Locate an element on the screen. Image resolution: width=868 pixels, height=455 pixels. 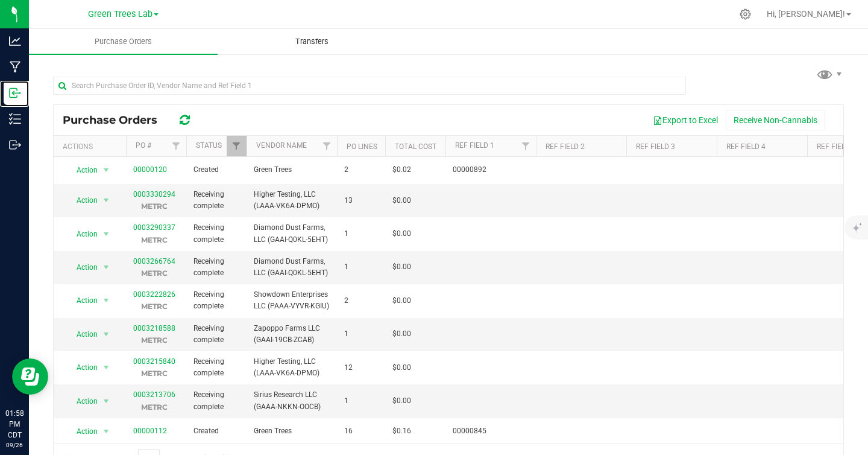
a: Purchase Orders is located at coordinates (123, 41).